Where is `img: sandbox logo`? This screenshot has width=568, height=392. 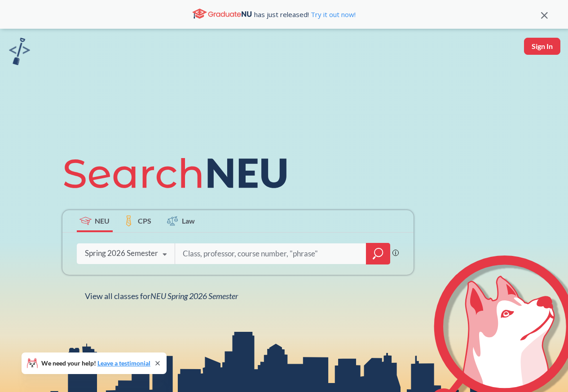 img: sandbox logo is located at coordinates (19, 52).